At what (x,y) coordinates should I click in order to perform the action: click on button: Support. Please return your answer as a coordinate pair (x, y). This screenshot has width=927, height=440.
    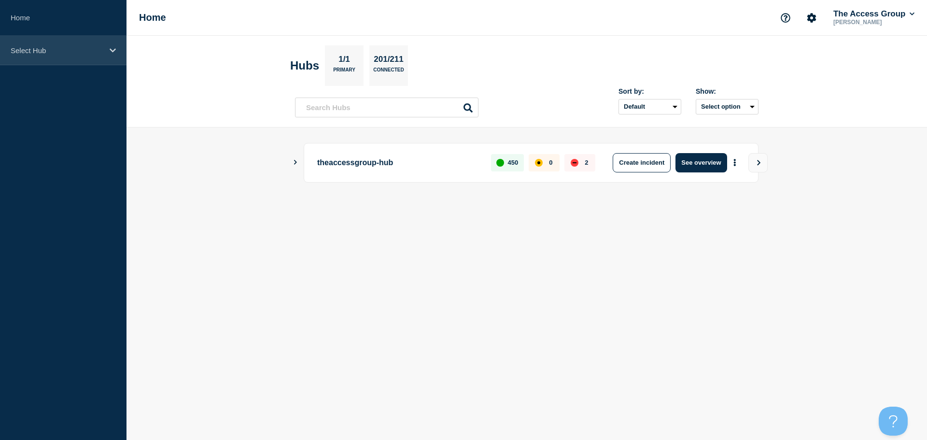
    Looking at the image, I should click on (786, 18).